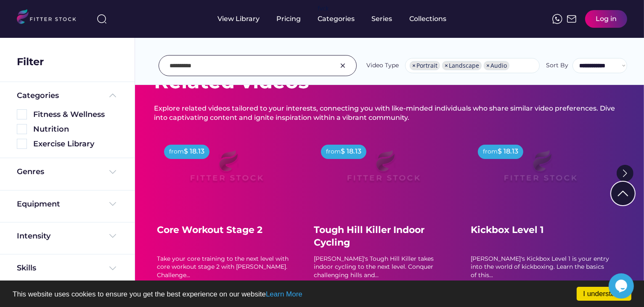  Describe the element at coordinates (31, 172) in the screenshot. I see `div: Genres` at that location.